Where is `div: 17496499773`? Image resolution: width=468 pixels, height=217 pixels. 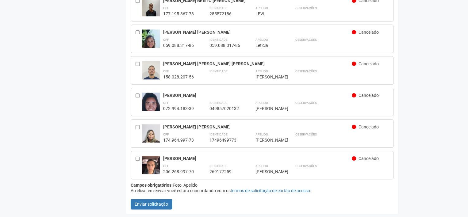
div: 17496499773 is located at coordinates (225, 140).